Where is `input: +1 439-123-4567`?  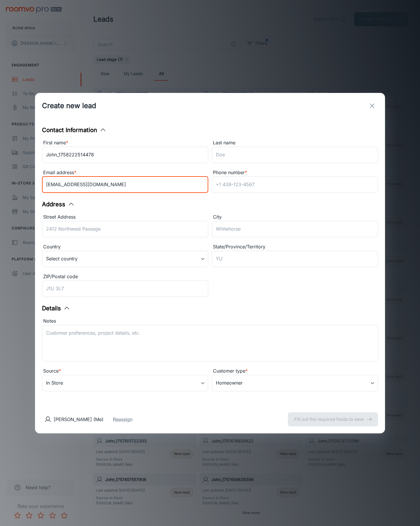 input: +1 439-123-4567 is located at coordinates (295, 184).